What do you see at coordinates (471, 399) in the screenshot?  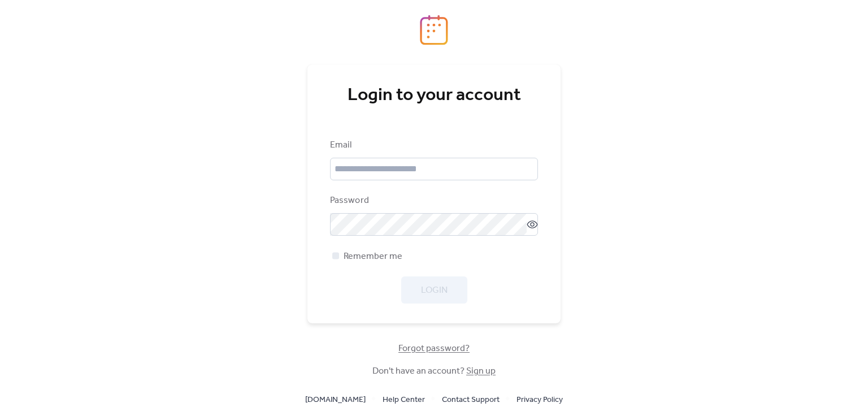 I see `a: Contact Support` at bounding box center [471, 399].